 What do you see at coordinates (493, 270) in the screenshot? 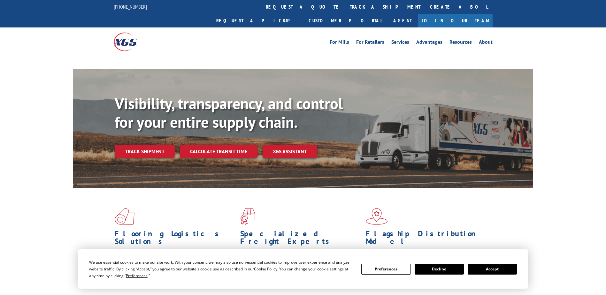
I see `button: Accept` at bounding box center [493, 270].